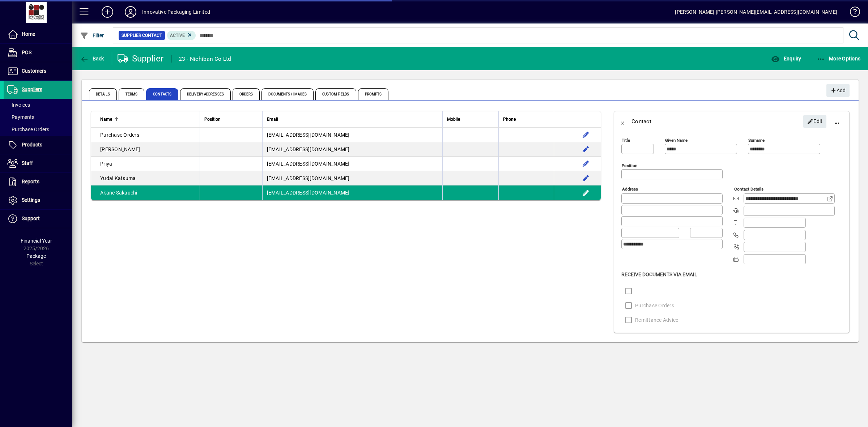  What do you see at coordinates (353, 119) in the screenshot?
I see `div: Email` at bounding box center [353, 119].